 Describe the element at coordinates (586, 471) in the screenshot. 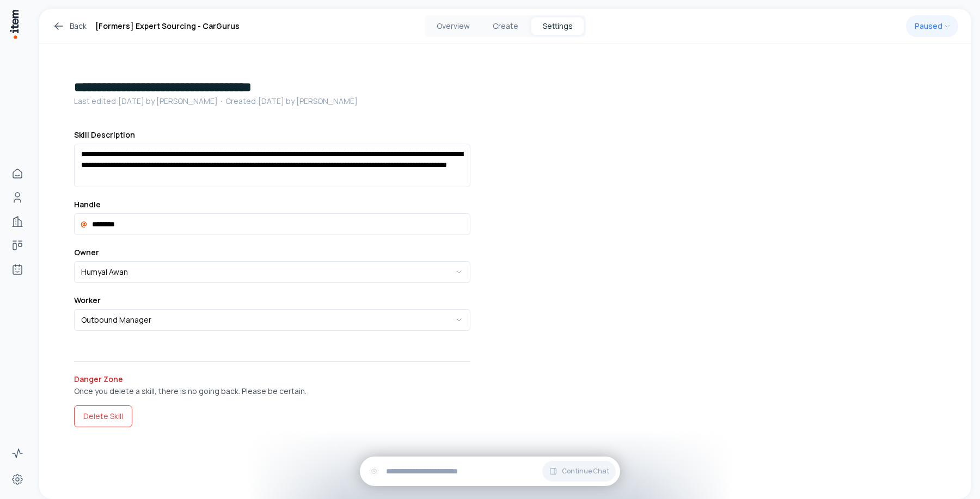

I see `span: Continue Chat` at that location.